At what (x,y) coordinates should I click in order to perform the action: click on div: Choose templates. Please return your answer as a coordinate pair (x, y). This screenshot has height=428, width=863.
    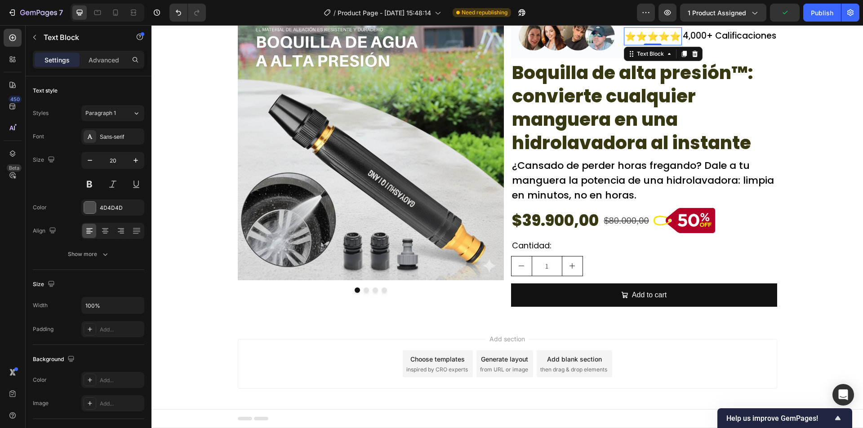
    Looking at the image, I should click on (286, 334).